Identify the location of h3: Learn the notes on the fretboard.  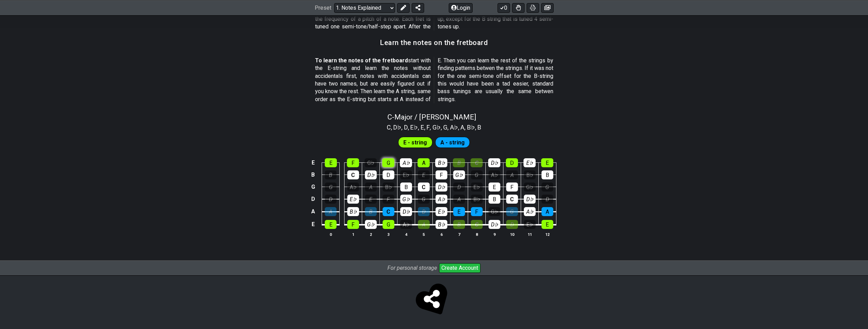
(434, 43).